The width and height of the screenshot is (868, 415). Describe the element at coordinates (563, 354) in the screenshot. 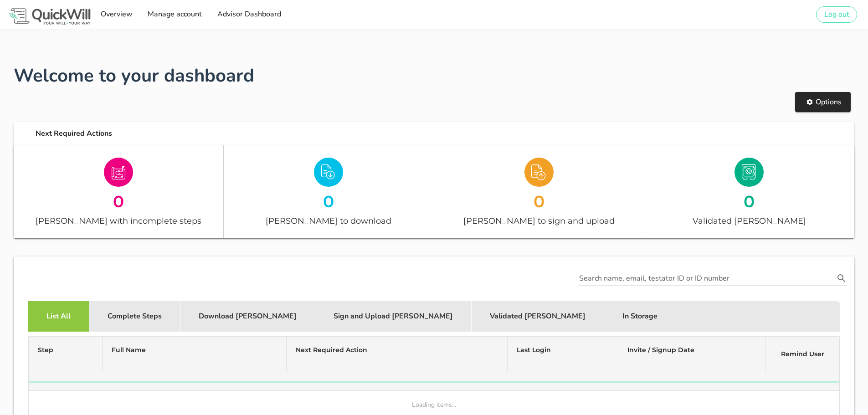

I see `th: Last Login: Not sorted. Activate to sort ascending.` at that location.